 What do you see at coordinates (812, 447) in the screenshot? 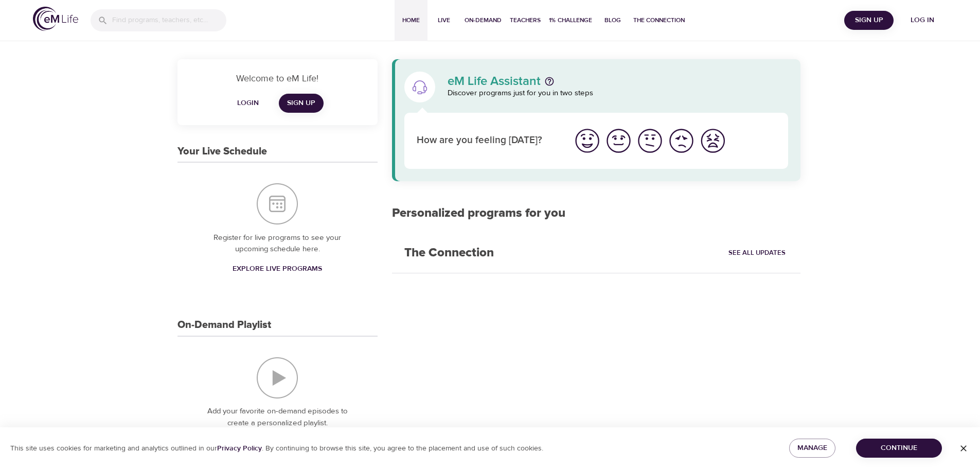
I see `button: Manage` at bounding box center [812, 447].